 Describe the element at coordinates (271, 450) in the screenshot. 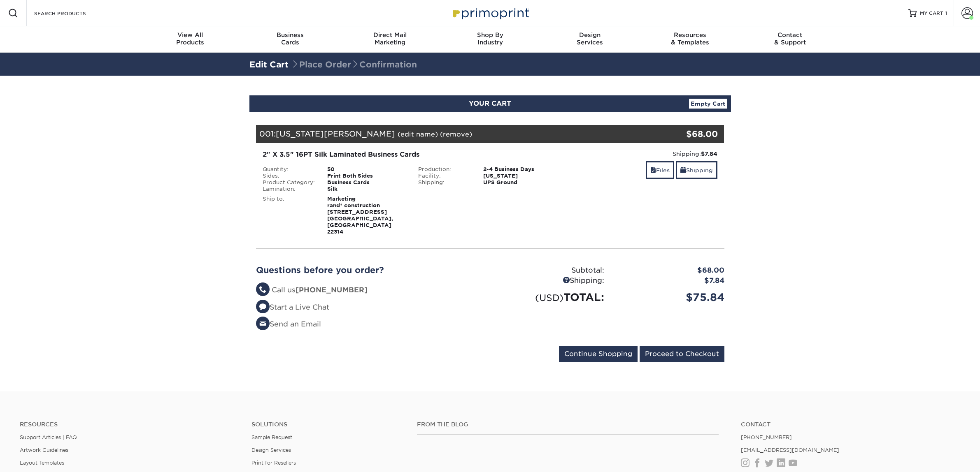

I see `a: Design Services` at that location.